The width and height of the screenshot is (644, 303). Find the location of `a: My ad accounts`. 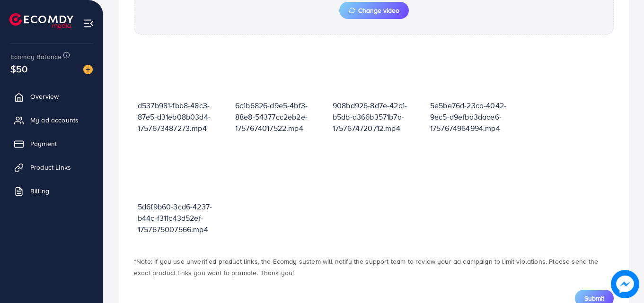

a: My ad accounts is located at coordinates (52, 120).